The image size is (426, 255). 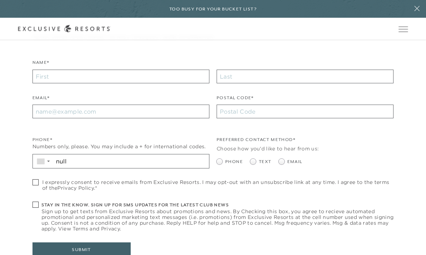 I want to click on input: First, so click(x=121, y=77).